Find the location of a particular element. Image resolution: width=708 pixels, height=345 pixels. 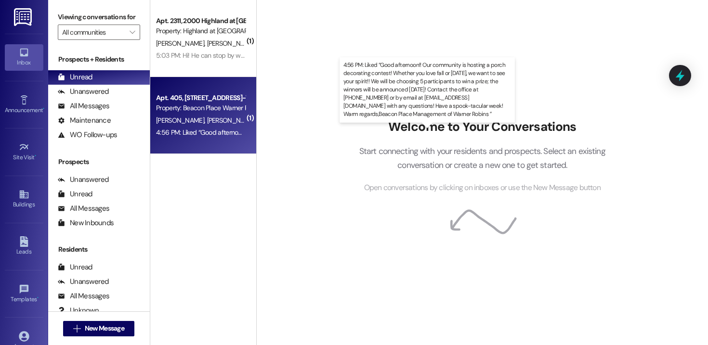

a: Leads is located at coordinates (24, 247).